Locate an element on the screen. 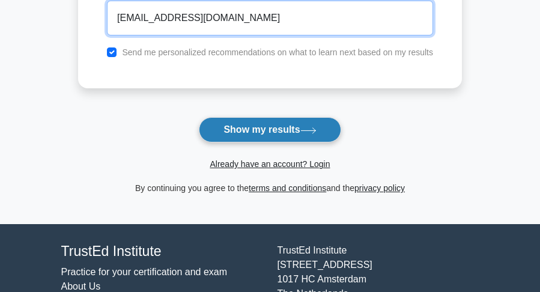 The image size is (540, 292). a: terms and conditions is located at coordinates (287, 188).